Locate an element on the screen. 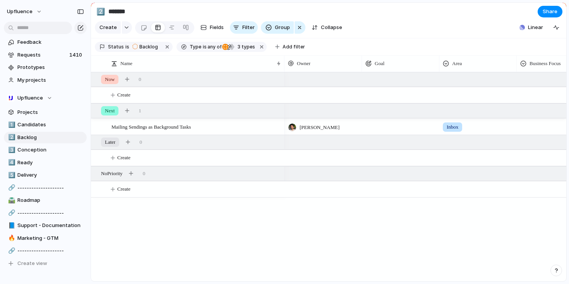  div: 🛣️Roadmap is located at coordinates (45, 200).